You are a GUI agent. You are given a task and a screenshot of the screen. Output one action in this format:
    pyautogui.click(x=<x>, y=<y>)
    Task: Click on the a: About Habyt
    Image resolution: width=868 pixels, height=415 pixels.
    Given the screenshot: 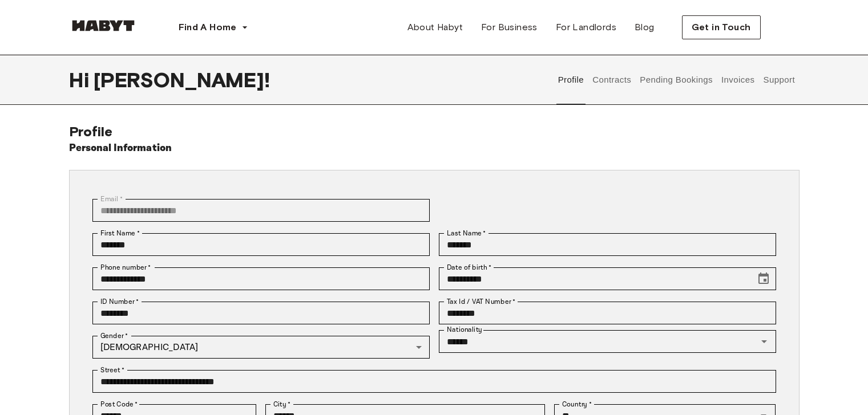 What is the action you would take?
    pyautogui.click(x=435, y=27)
    